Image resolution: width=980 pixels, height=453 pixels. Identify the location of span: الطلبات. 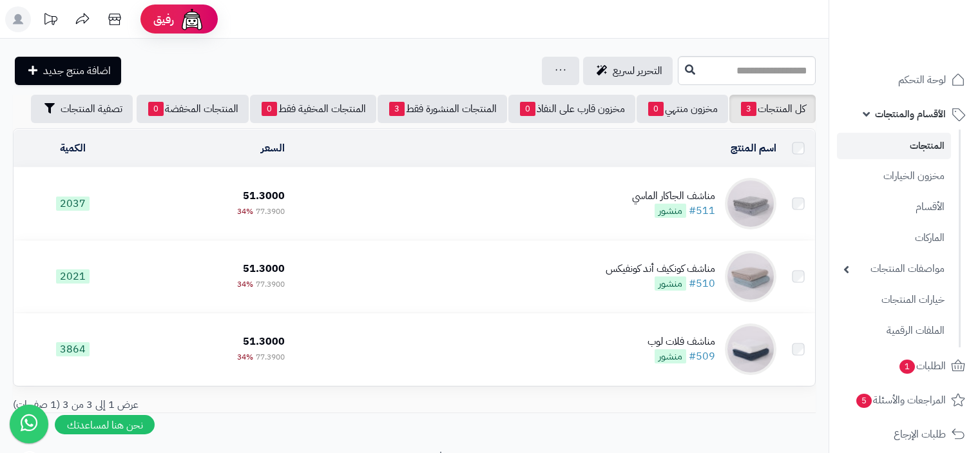
(922, 366).